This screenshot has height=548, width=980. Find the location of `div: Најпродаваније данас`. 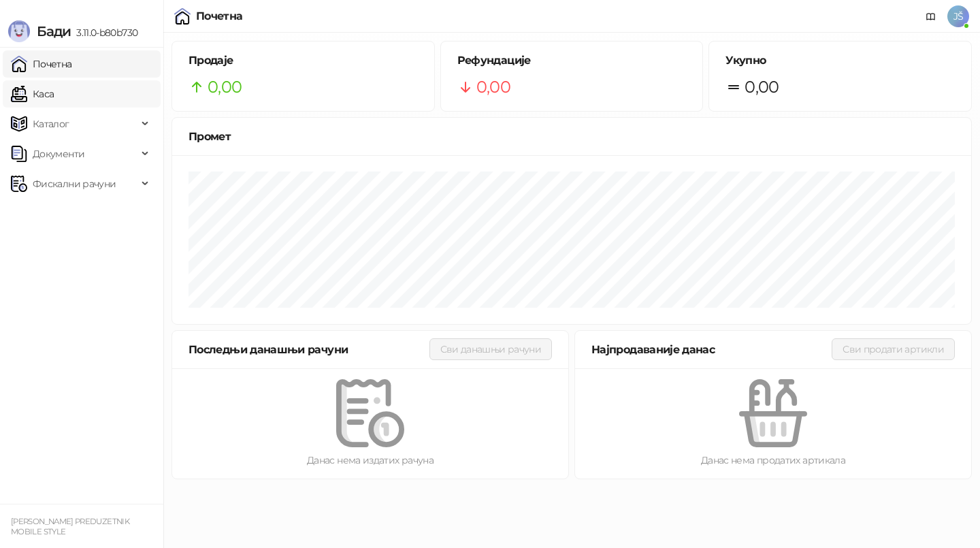

div: Најпродаваније данас is located at coordinates (712, 349).